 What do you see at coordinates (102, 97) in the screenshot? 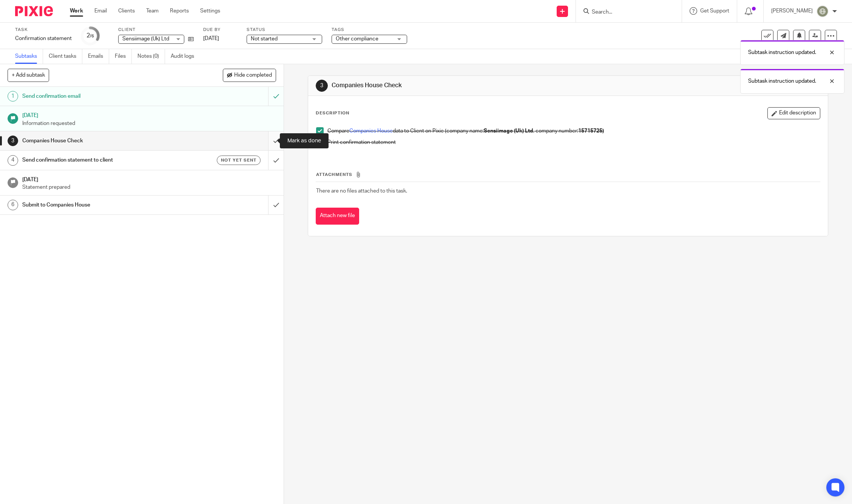
I see `h1: Send confirmation email` at bounding box center [102, 97].